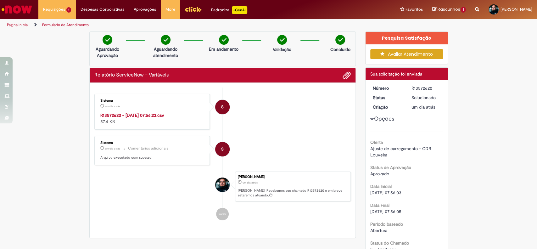 This screenshot has height=249, width=537. What do you see at coordinates (381, 186) in the screenshot?
I see `b: Data Inicial` at bounding box center [381, 186].